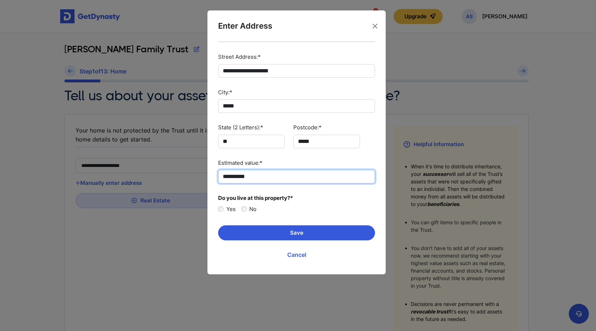  I want to click on div: Enter Address, so click(245, 26).